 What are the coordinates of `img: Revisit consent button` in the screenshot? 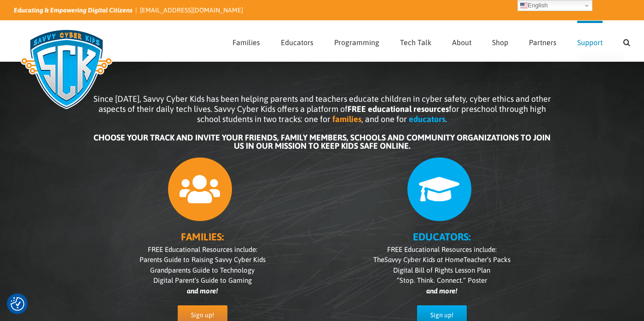 It's located at (17, 304).